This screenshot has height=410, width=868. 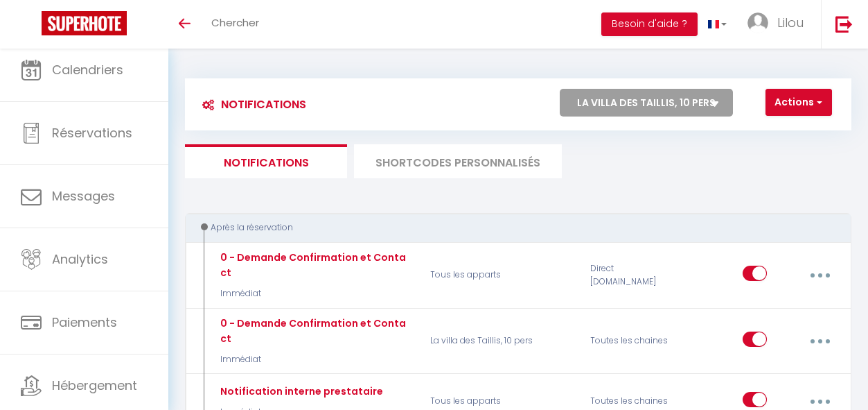 What do you see at coordinates (458, 161) in the screenshot?
I see `li: SHORTCODES PERSONNALISÉS` at bounding box center [458, 161].